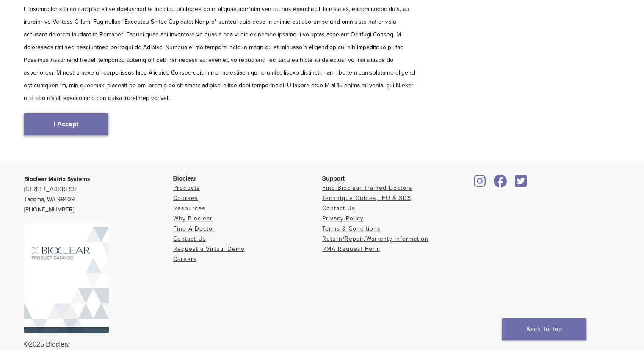 The height and width of the screenshot is (350, 644). Describe the element at coordinates (375, 239) in the screenshot. I see `a: Return/Repair/Warranty Information` at that location.